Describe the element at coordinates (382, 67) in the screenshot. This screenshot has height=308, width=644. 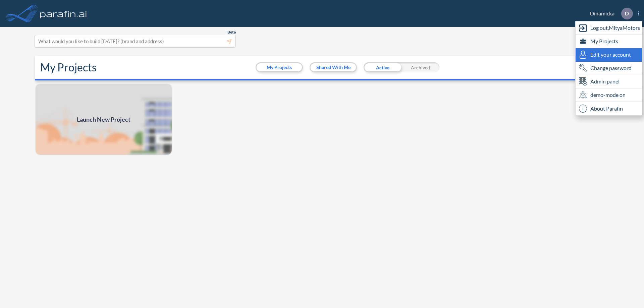
I see `div: Active` at that location.